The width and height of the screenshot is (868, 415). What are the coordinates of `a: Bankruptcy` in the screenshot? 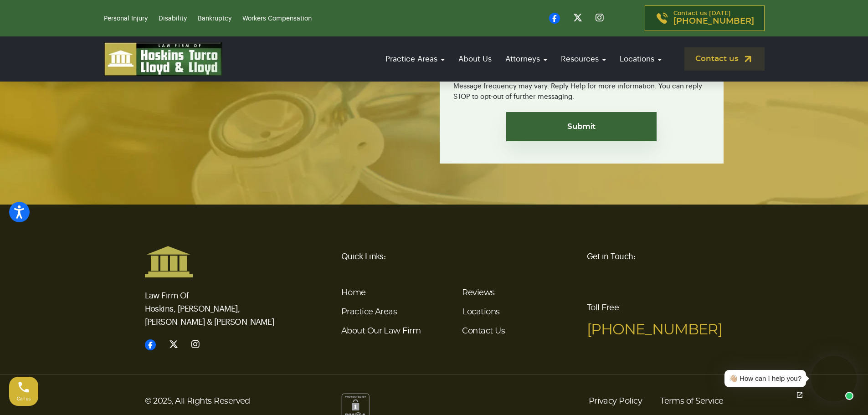 It's located at (214, 18).